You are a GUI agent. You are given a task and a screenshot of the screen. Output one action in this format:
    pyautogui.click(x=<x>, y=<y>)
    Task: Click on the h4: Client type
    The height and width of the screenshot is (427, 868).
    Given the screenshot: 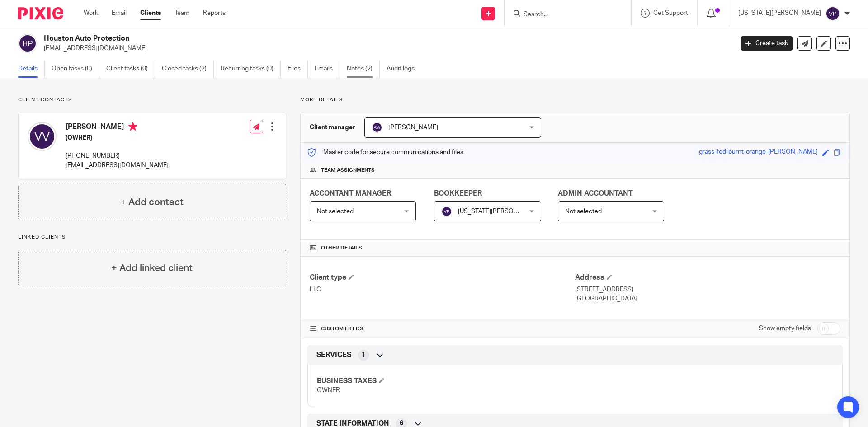 What is the action you would take?
    pyautogui.click(x=442, y=278)
    